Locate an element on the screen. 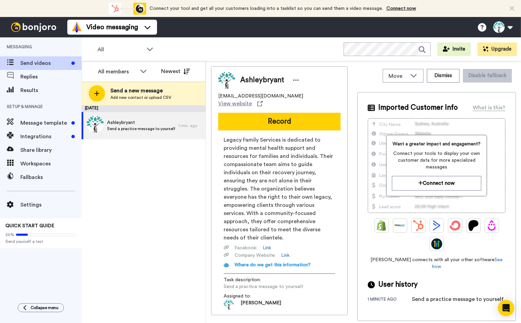 Image resolution: width=521 pixels, height=323 pixels. button: Record is located at coordinates (279, 122).